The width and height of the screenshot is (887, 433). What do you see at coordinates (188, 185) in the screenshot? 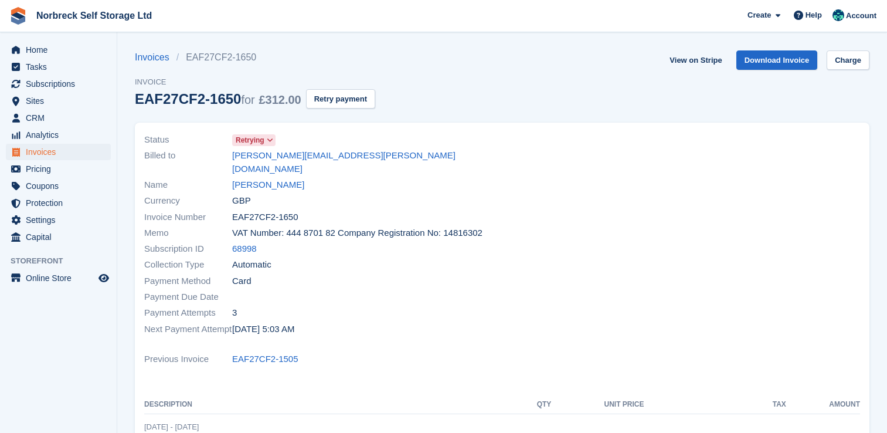
I see `span: Name` at bounding box center [188, 185].